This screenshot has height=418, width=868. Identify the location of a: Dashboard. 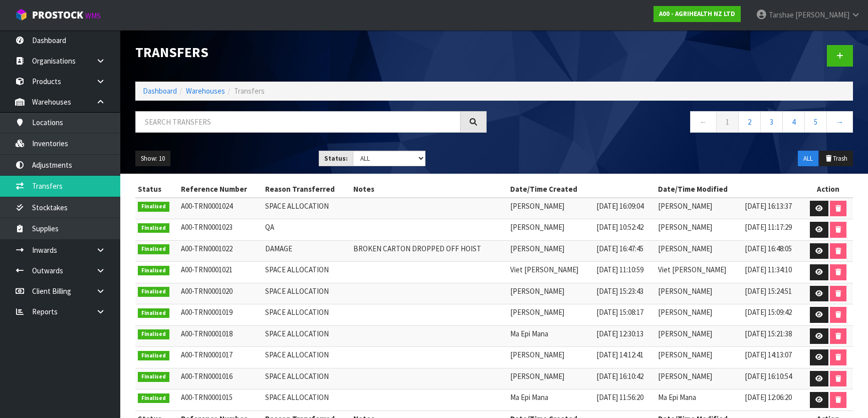
(160, 91).